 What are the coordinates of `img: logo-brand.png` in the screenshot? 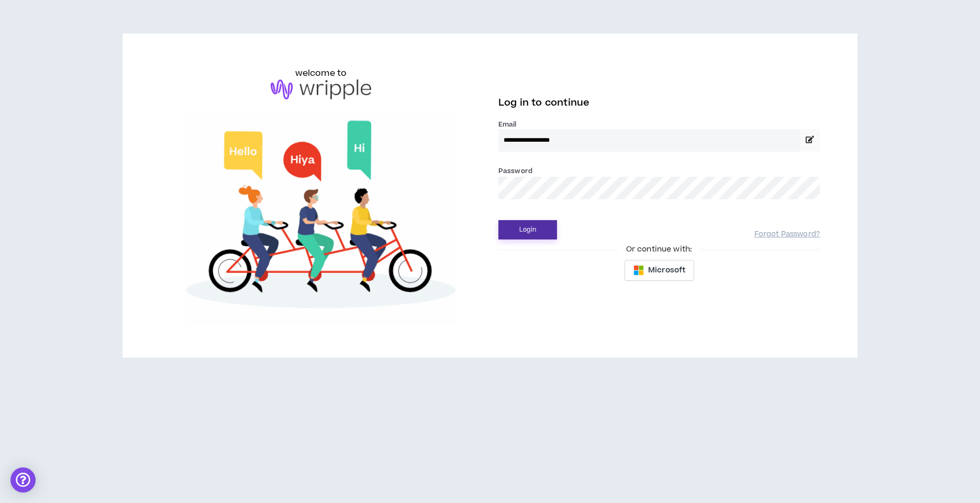 It's located at (321, 89).